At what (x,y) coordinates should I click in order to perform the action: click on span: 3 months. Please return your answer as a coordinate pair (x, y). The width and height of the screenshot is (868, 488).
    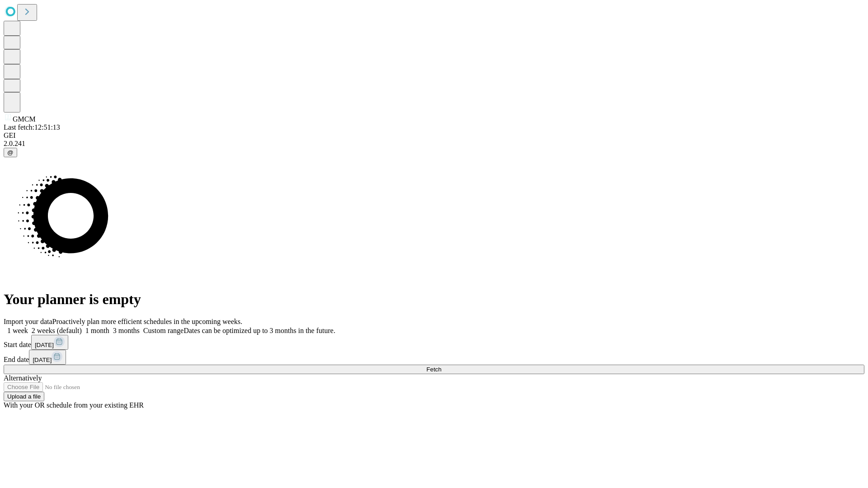
    Looking at the image, I should click on (126, 330).